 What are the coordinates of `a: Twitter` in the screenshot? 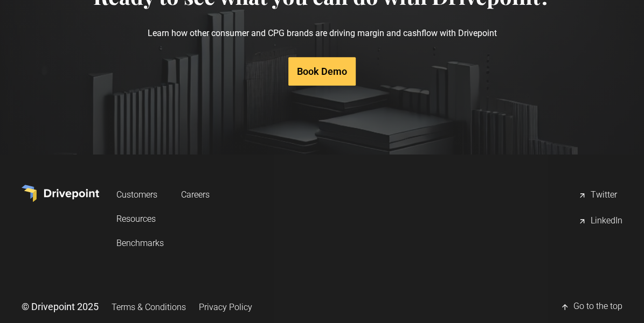 It's located at (600, 195).